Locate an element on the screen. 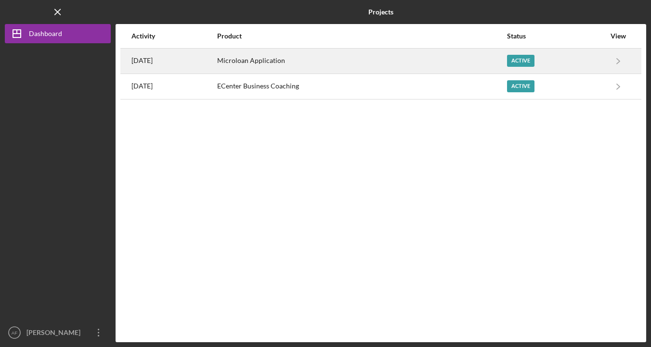 The width and height of the screenshot is (651, 347). div: View is located at coordinates (618, 36).